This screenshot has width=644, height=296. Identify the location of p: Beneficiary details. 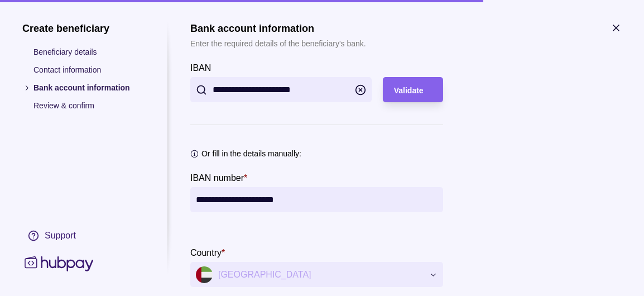
(89, 52).